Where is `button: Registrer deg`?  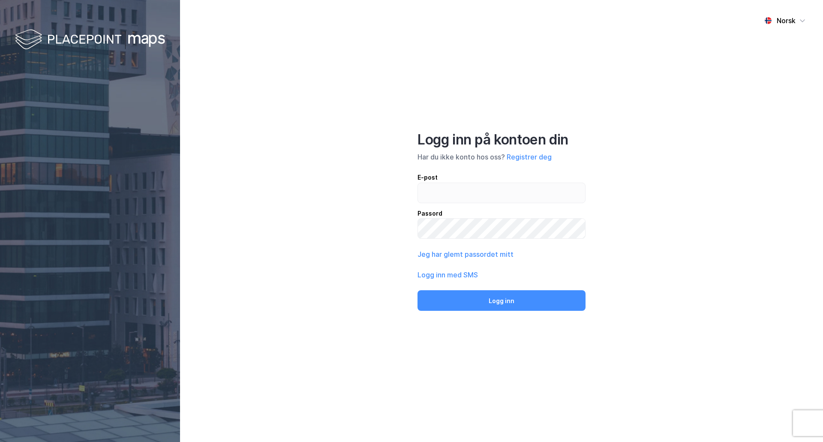
button: Registrer deg is located at coordinates (529, 157).